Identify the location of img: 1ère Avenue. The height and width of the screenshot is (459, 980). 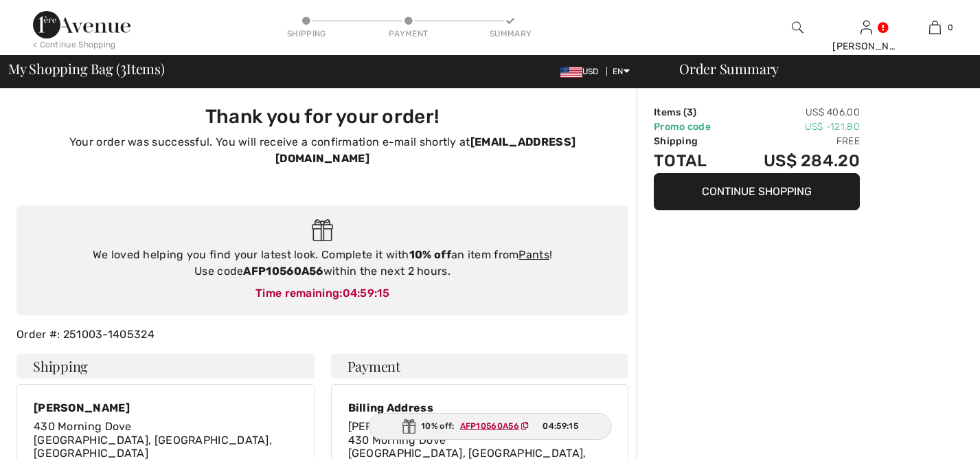
(82, 25).